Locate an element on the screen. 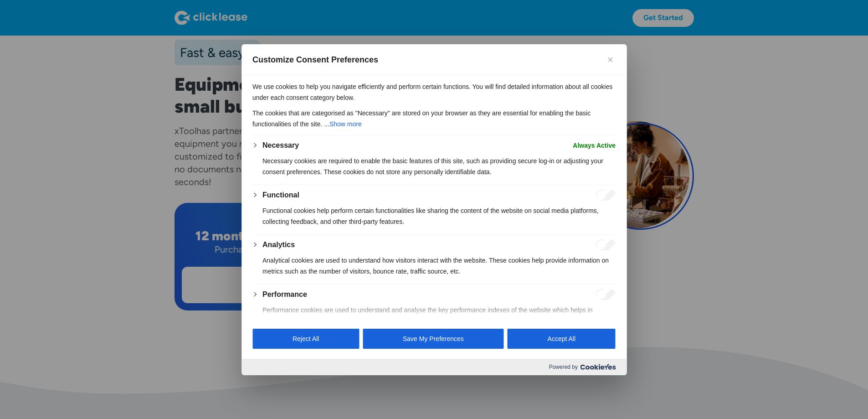 The height and width of the screenshot is (419, 868). img: Cookieyes logo is located at coordinates (598, 366).